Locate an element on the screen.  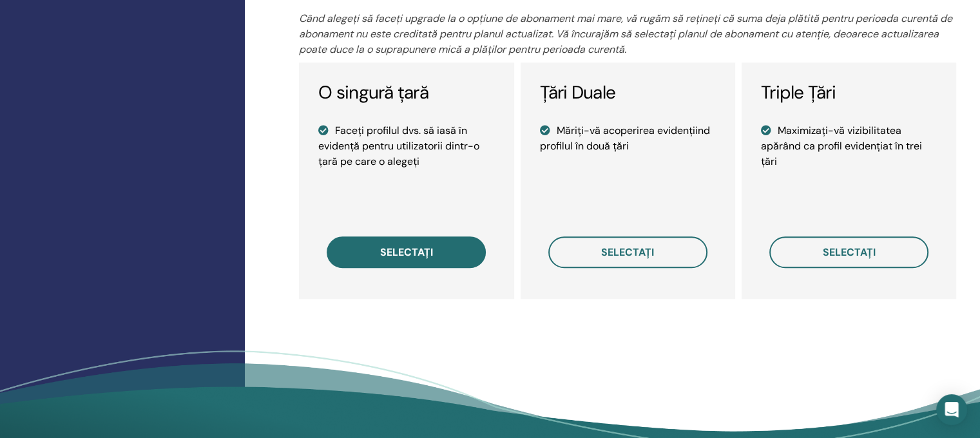
li: Faceți profilul dvs. să iasă în evidență pentru utilizatorii dintr-o țară pe care o alegeți is located at coordinates (406, 147).